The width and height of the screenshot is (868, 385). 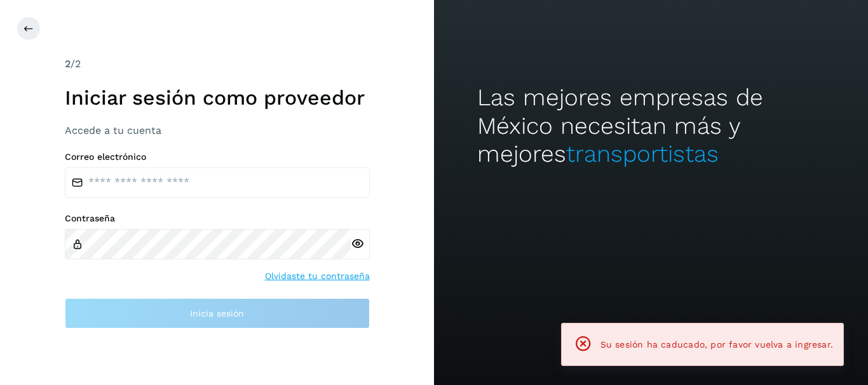 I want to click on button: Inicia sesión, so click(x=217, y=313).